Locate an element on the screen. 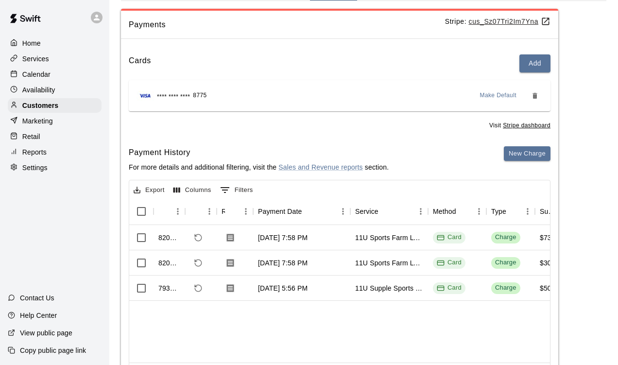 The image size is (618, 365). a: Customers is located at coordinates (54, 105).